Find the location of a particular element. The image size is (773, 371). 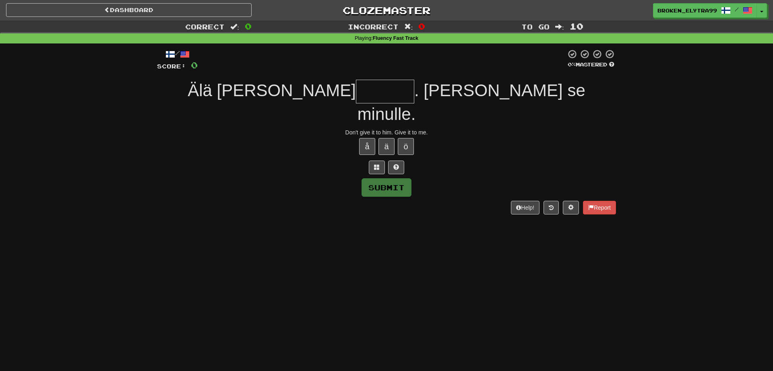

span: Broken_Elytra993 is located at coordinates (688, 10).